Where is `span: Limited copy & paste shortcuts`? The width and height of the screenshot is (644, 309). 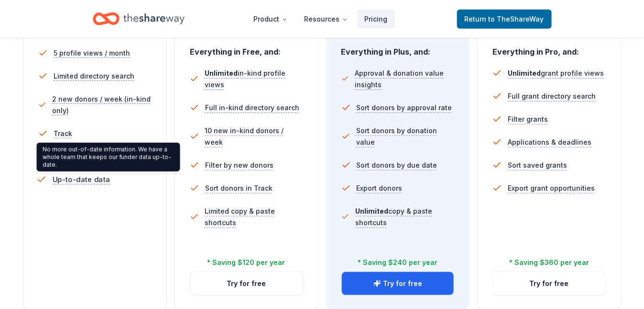 span: Limited copy & paste shortcuts is located at coordinates (254, 217).